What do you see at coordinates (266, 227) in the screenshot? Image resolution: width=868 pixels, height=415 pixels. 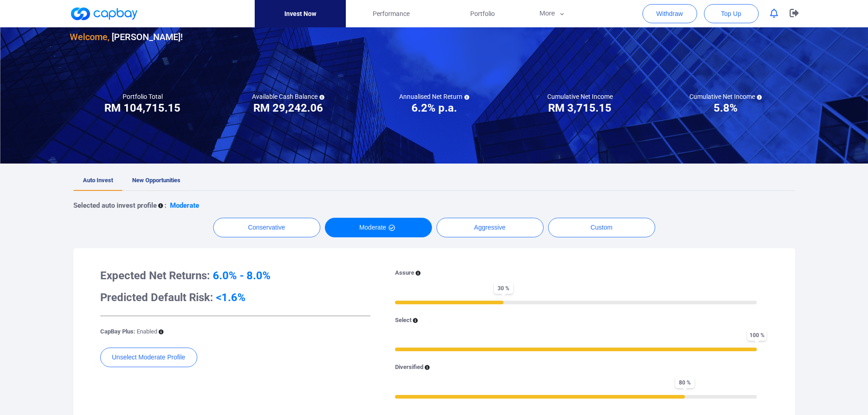 I see `button: Conservative` at bounding box center [266, 227].